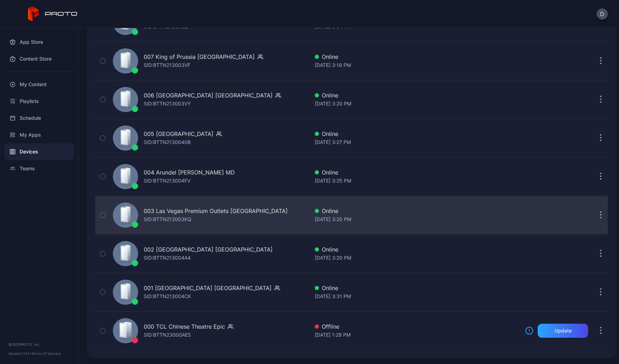 This screenshot has height=364, width=619. What do you see at coordinates (39, 42) in the screenshot?
I see `a: App Store` at bounding box center [39, 42].